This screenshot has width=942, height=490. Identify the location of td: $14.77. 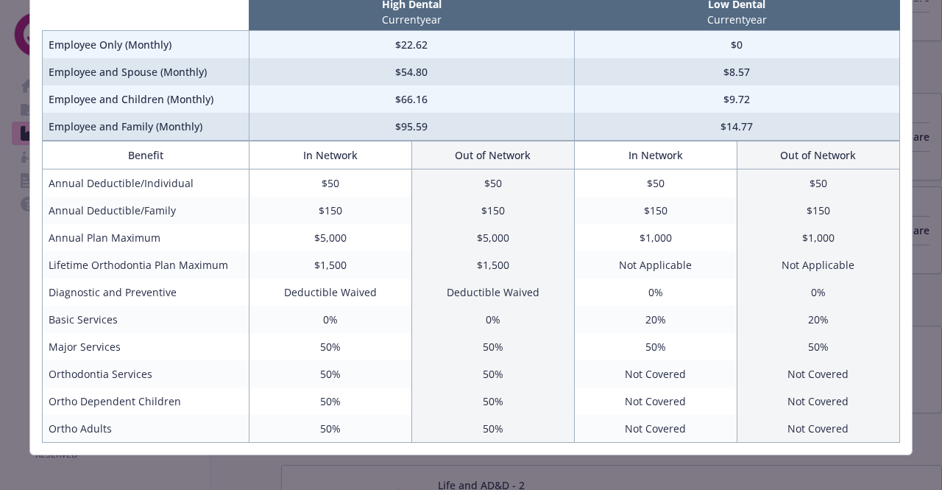
(737, 127).